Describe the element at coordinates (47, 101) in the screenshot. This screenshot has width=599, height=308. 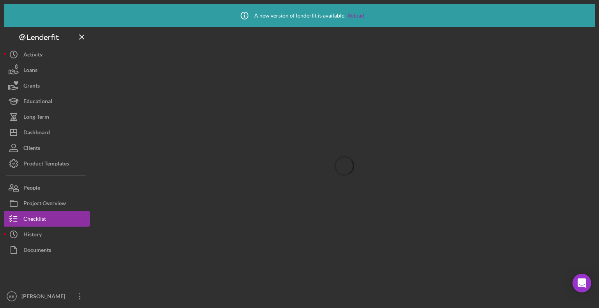
I see `a: Educational` at that location.